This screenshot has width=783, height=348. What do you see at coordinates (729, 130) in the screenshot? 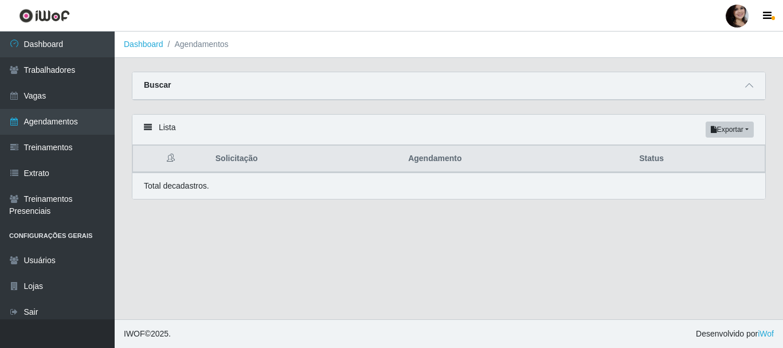
I see `button: Exportar` at bounding box center [729, 130].